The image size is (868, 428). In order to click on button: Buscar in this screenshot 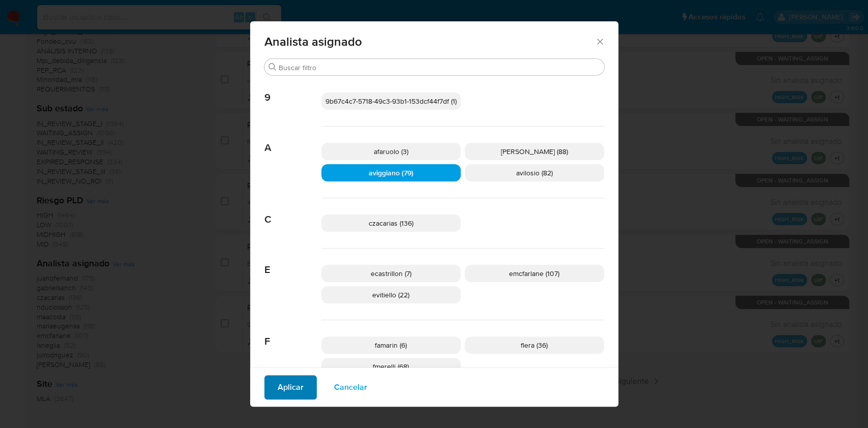, I will do `click(272, 67)`.